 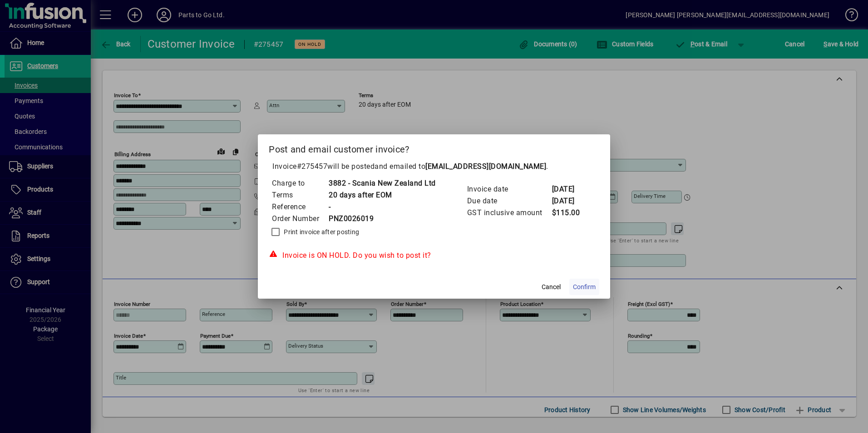 What do you see at coordinates (299, 195) in the screenshot?
I see `td: Terms` at bounding box center [299, 195].